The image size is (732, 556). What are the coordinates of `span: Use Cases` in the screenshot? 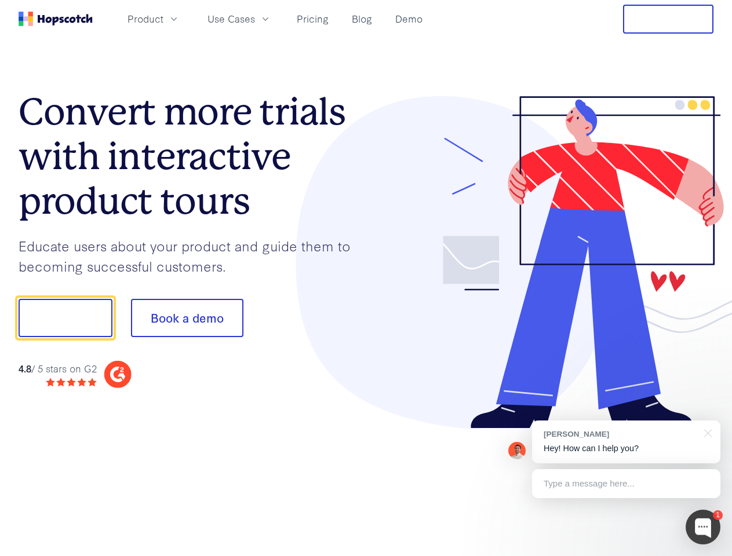 It's located at (231, 19).